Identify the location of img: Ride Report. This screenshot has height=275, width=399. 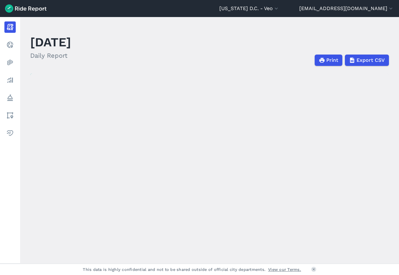
(26, 9).